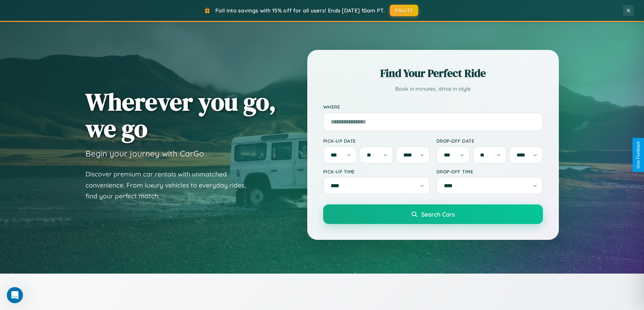 This screenshot has height=310, width=644. What do you see at coordinates (145, 153) in the screenshot?
I see `h3: Begin your journey with CarGo` at bounding box center [145, 153].